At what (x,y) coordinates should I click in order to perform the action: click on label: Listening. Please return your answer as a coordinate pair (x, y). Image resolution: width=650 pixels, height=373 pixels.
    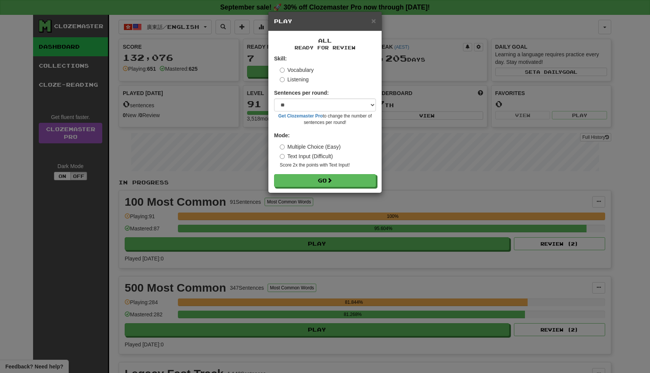
    Looking at the image, I should click on (294, 79).